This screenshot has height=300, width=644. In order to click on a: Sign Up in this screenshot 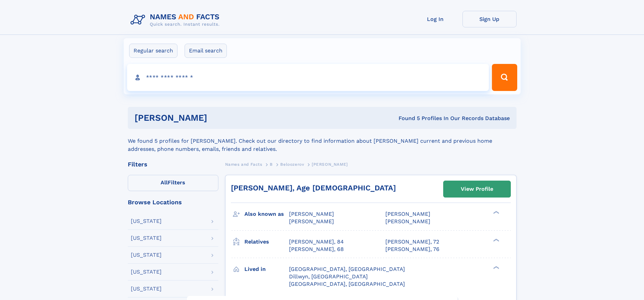, I will do `click(490, 19)`.